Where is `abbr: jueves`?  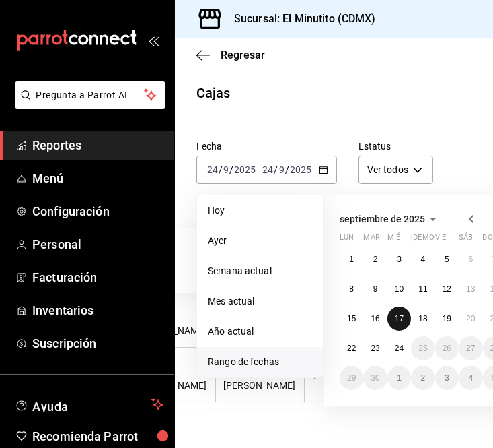
abbr: jueves is located at coordinates (451, 239).